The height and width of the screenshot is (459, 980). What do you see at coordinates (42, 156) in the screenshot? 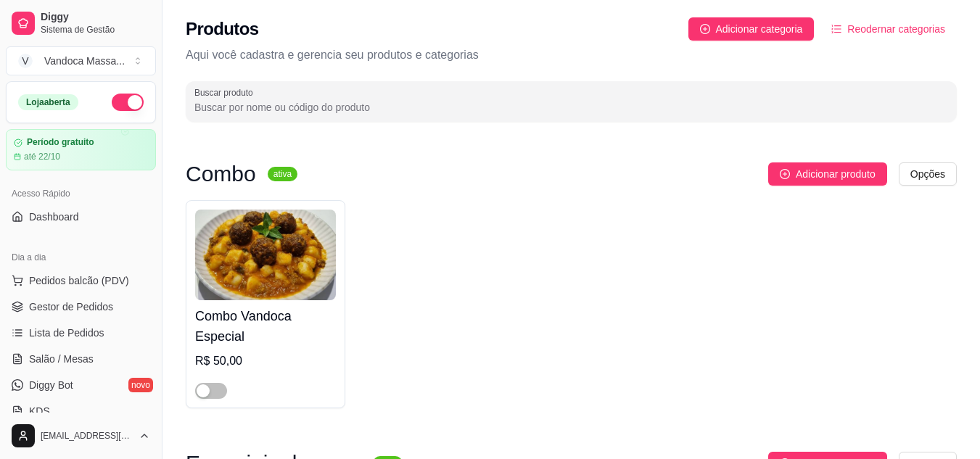
I see `article: até 22/10` at bounding box center [42, 156].